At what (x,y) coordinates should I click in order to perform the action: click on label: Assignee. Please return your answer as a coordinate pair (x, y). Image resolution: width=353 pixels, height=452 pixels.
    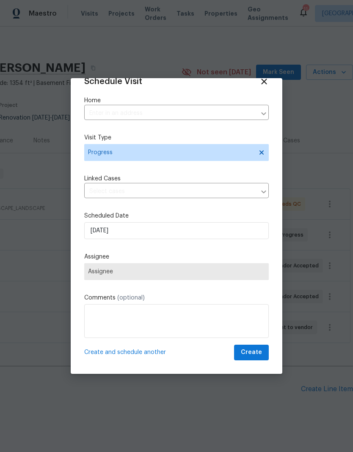
    Looking at the image, I should click on (176, 257).